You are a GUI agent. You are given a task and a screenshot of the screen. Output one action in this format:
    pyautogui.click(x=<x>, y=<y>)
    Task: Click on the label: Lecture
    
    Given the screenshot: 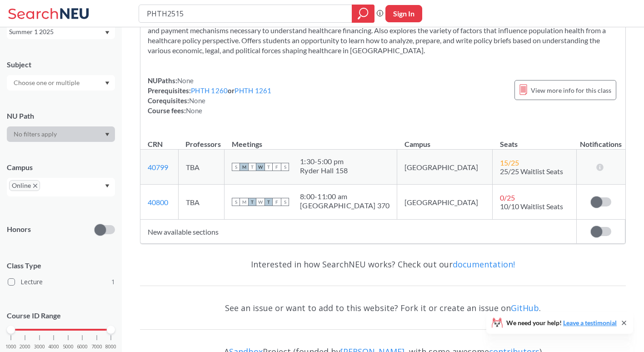 What is the action you would take?
    pyautogui.click(x=62, y=282)
    